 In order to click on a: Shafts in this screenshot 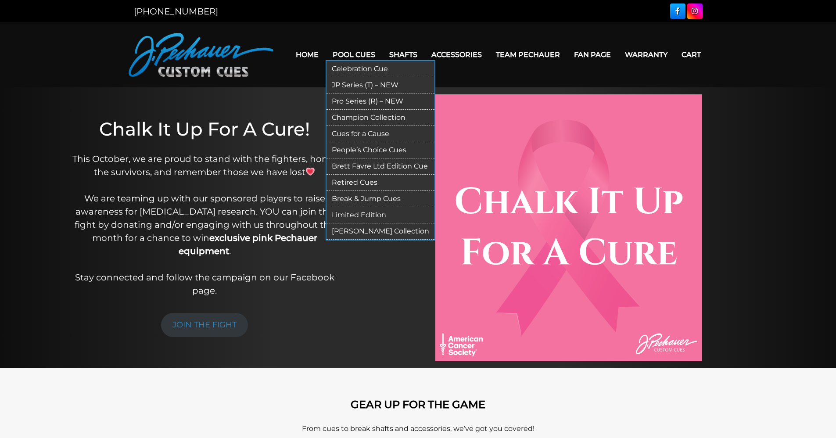, I will do `click(403, 54)`.